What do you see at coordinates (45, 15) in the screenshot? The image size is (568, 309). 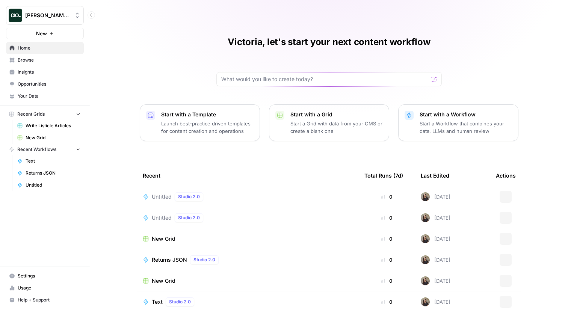 I see `button: Workspace: Vicky Testing` at bounding box center [45, 15].